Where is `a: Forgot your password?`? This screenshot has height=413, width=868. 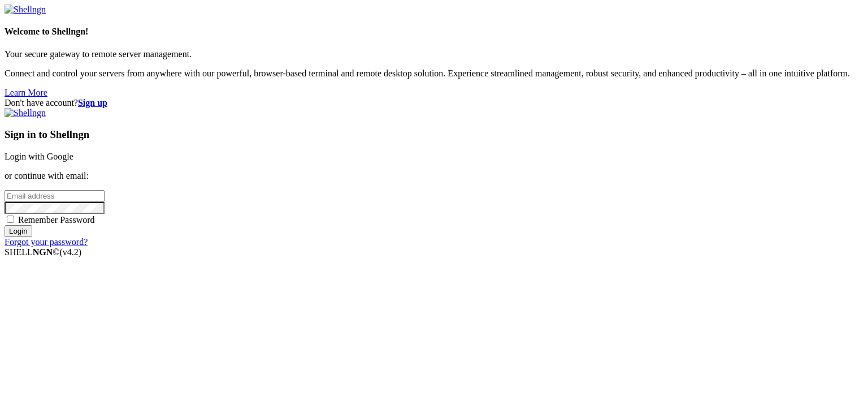 a: Forgot your password? is located at coordinates (46, 241).